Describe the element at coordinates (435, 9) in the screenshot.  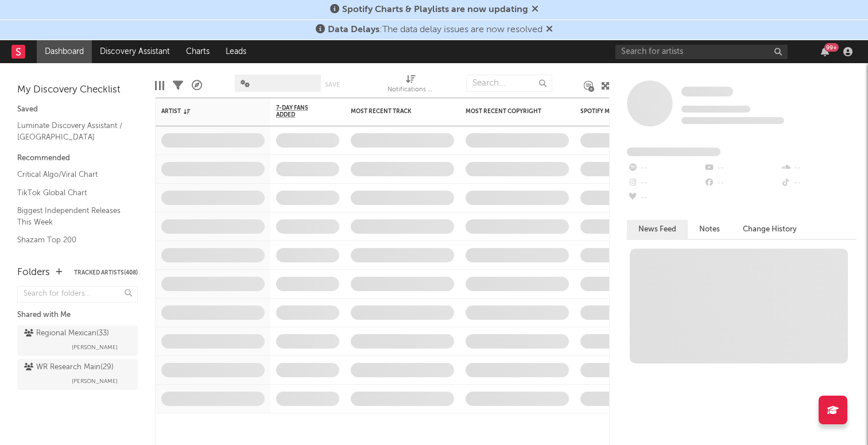
I see `span: Spotify Charts & Playlists are now updating` at that location.